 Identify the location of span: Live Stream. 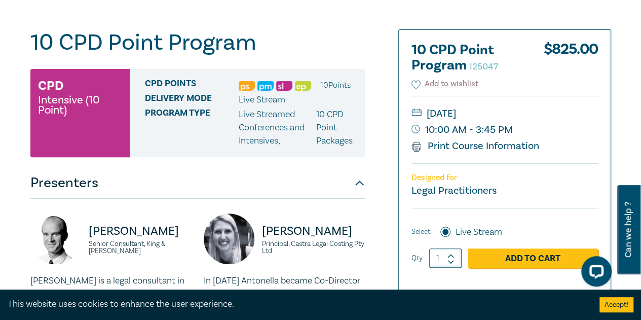
(262, 99).